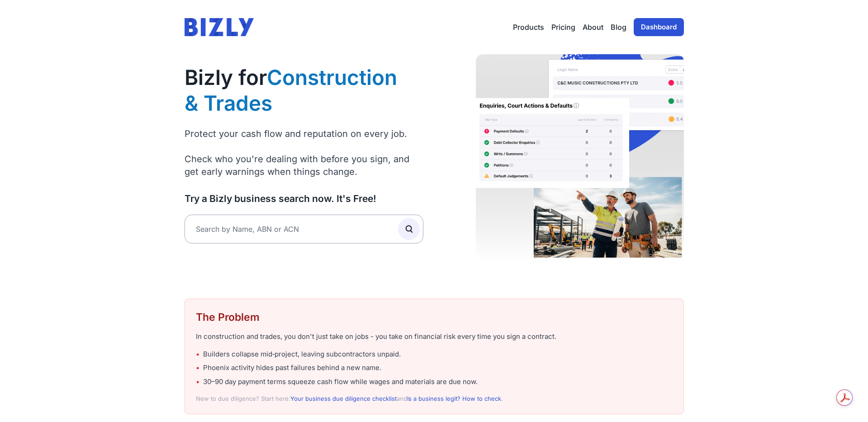 The image size is (868, 422). Describe the element at coordinates (304, 153) in the screenshot. I see `p: Protect your cash flow and reputation on every job. Check who you're dealing with before you sign...` at that location.